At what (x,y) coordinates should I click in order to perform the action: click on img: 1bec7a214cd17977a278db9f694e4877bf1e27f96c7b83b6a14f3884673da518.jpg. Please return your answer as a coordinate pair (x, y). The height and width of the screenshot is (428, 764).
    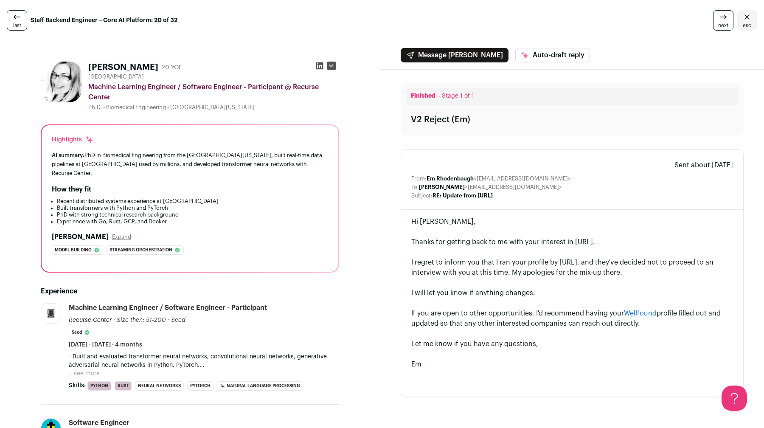
    Looking at the image, I should click on (61, 82).